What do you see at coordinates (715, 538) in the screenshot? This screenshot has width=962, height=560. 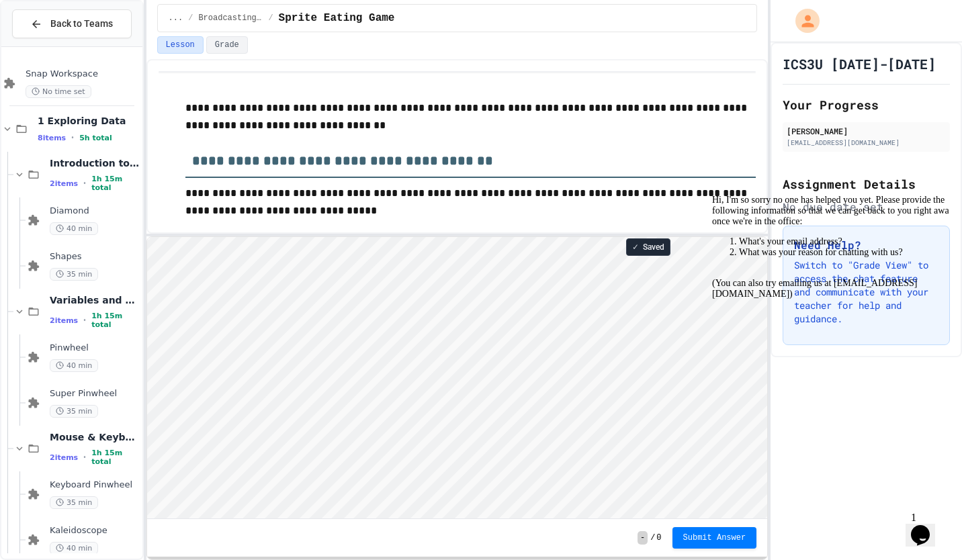 I see `span: Submit Answer` at bounding box center [715, 538].